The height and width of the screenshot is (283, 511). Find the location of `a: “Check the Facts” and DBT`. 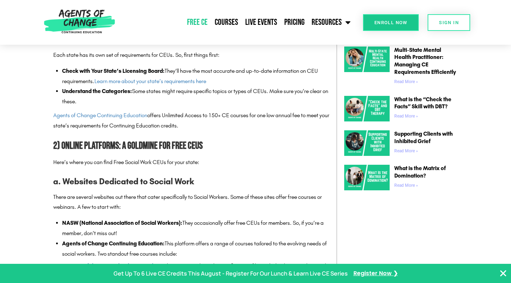

a: “Check the Facts” and DBT is located at coordinates (367, 109).